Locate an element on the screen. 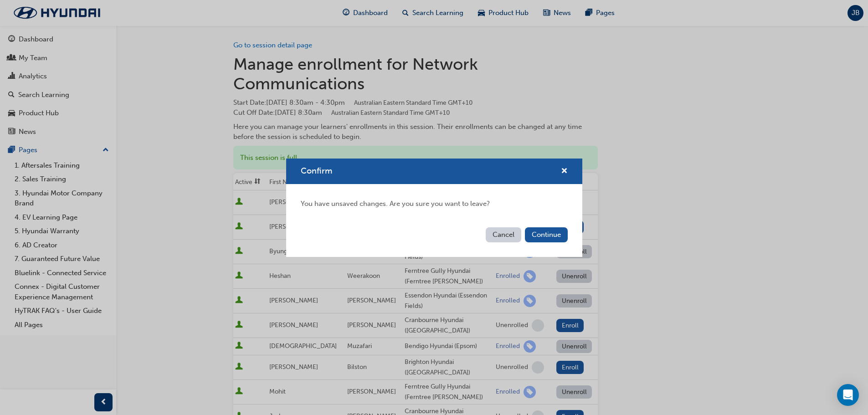  div: Confirm is located at coordinates (434, 208).